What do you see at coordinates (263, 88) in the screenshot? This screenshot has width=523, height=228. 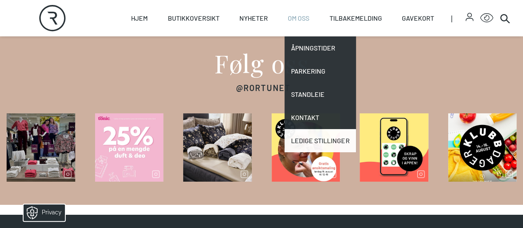 I see `h3: @Rortunet` at bounding box center [263, 88].